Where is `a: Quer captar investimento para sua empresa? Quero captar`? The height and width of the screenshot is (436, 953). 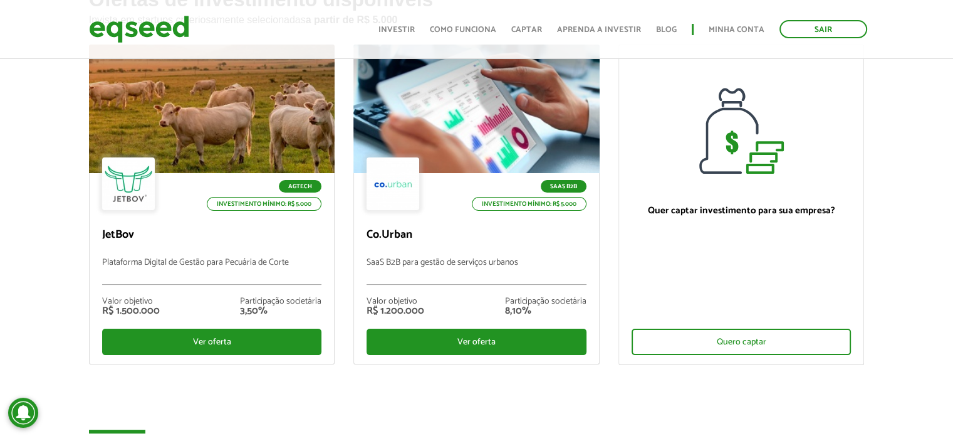 a: Quer captar investimento para sua empresa? Quero captar is located at coordinates (741, 204).